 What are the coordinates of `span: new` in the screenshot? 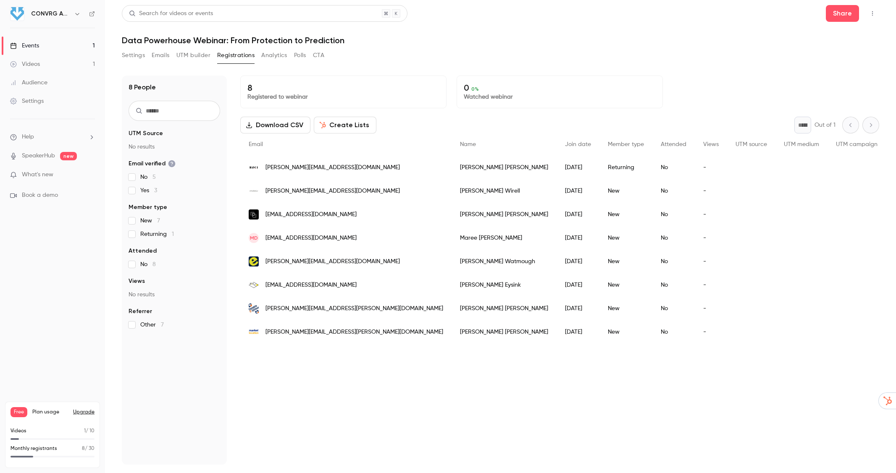 It's located at (68, 156).